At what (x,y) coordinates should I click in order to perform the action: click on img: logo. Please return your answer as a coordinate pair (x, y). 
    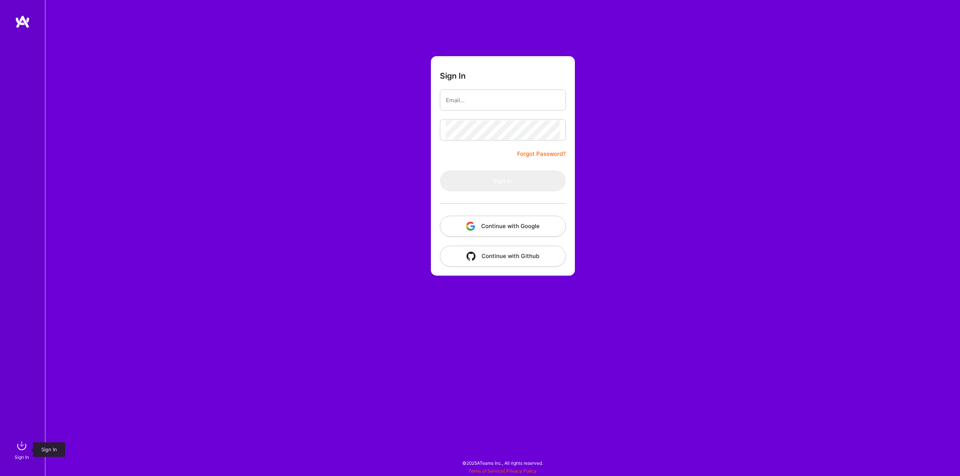
    Looking at the image, I should click on (22, 22).